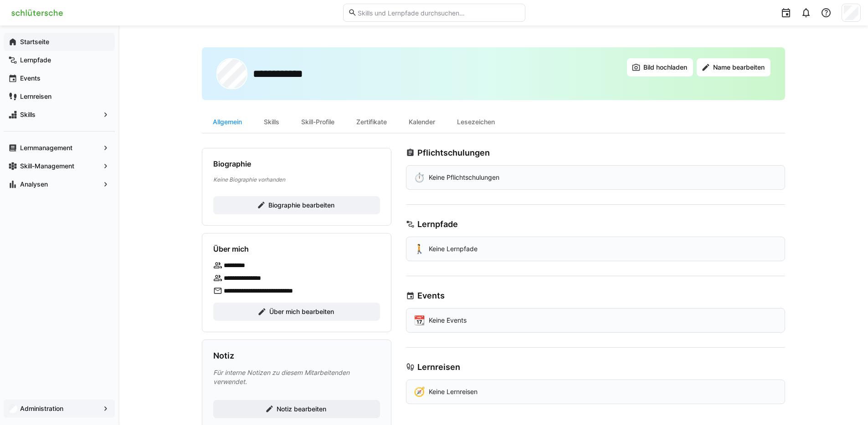  What do you see at coordinates (454, 153) in the screenshot?
I see `h3: Pflichtschulungen` at bounding box center [454, 153].